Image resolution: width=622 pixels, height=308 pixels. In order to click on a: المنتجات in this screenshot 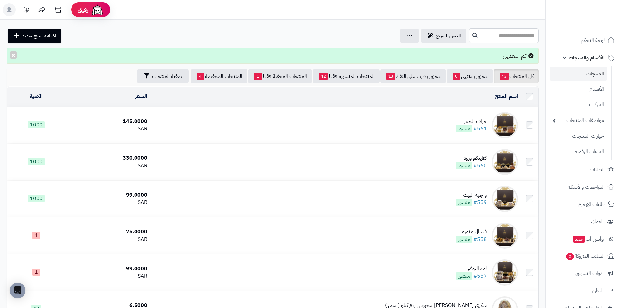, I will do `click(578, 74)`.